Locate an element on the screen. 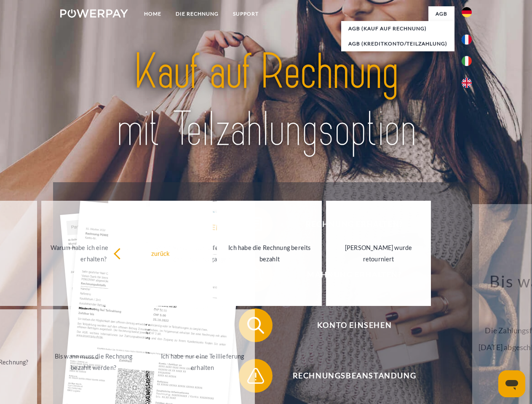 The height and width of the screenshot is (404, 532). img: de is located at coordinates (467, 12).